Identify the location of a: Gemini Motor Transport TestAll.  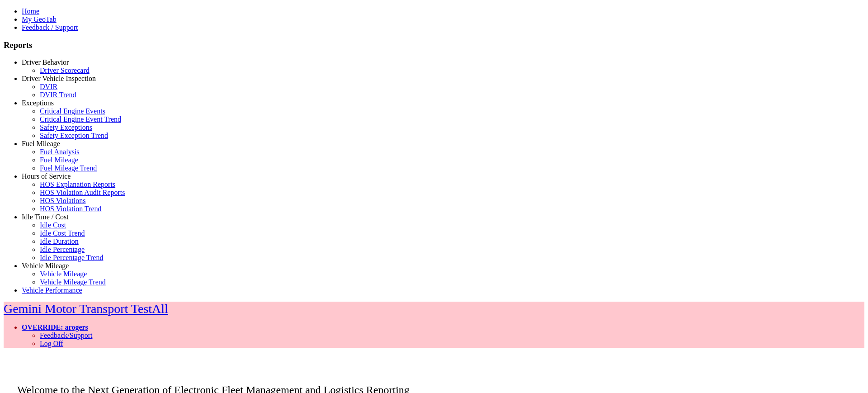
(86, 308).